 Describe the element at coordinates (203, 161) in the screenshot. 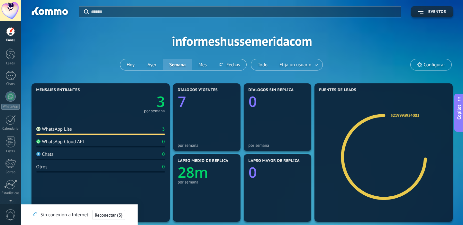

I see `span: Lapso medio de réplica` at that location.